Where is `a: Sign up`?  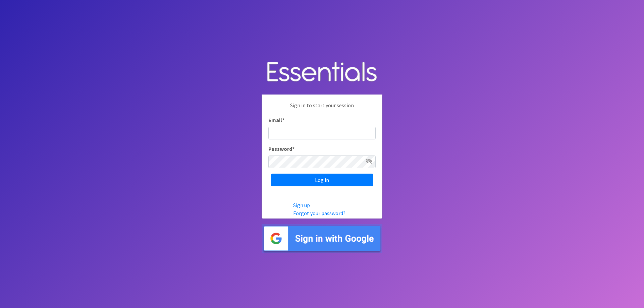 a: Sign up is located at coordinates (302, 205).